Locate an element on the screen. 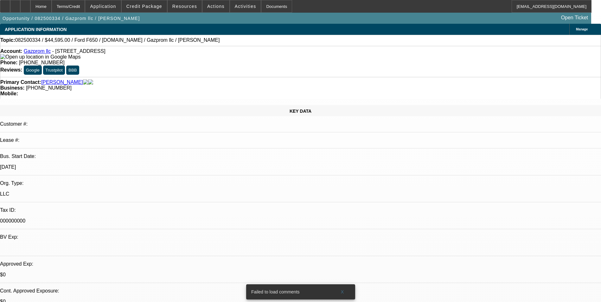 The height and width of the screenshot is (302, 601). button: X is located at coordinates (343, 292).